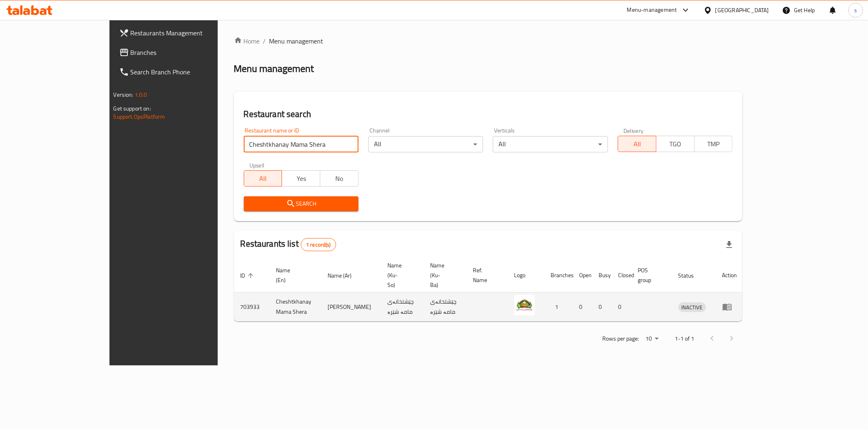 This screenshot has height=430, width=868. Describe the element at coordinates (488, 114) in the screenshot. I see `h2: Restaurant search` at that location.